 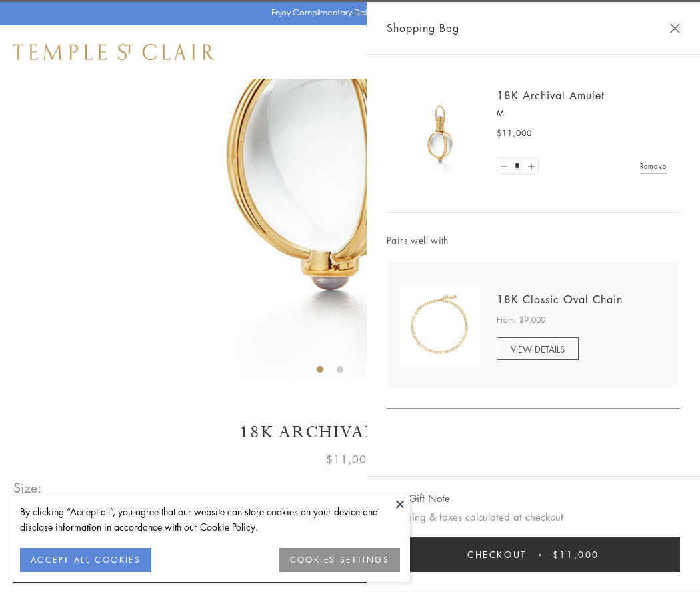 What do you see at coordinates (520, 320) in the screenshot?
I see `span: From: $9,000` at bounding box center [520, 320].